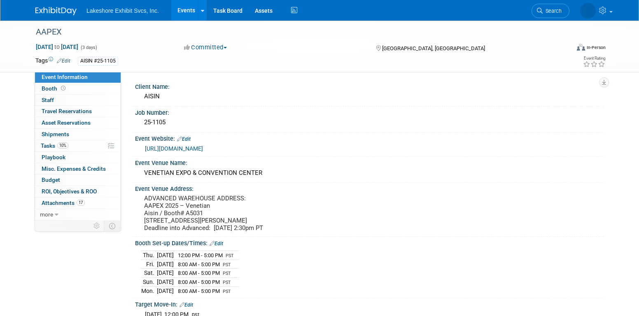 The height and width of the screenshot is (316, 639). I want to click on span: to, so click(57, 47).